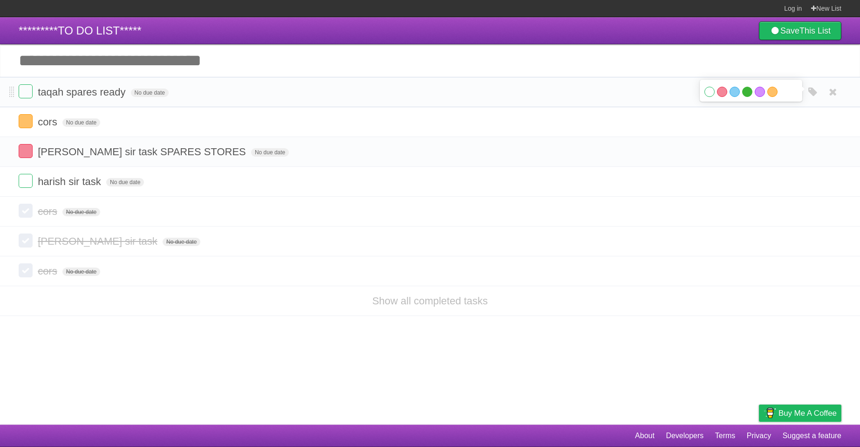  What do you see at coordinates (430, 301) in the screenshot?
I see `a: Show all completed tasks` at bounding box center [430, 301].